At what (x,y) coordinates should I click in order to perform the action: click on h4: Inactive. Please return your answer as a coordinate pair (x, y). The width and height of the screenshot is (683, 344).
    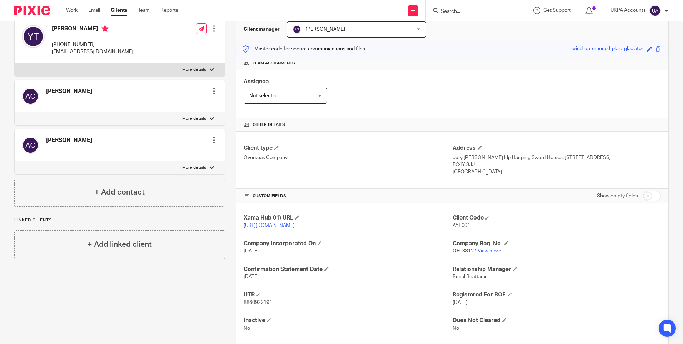
    Looking at the image, I should click on (348, 320).